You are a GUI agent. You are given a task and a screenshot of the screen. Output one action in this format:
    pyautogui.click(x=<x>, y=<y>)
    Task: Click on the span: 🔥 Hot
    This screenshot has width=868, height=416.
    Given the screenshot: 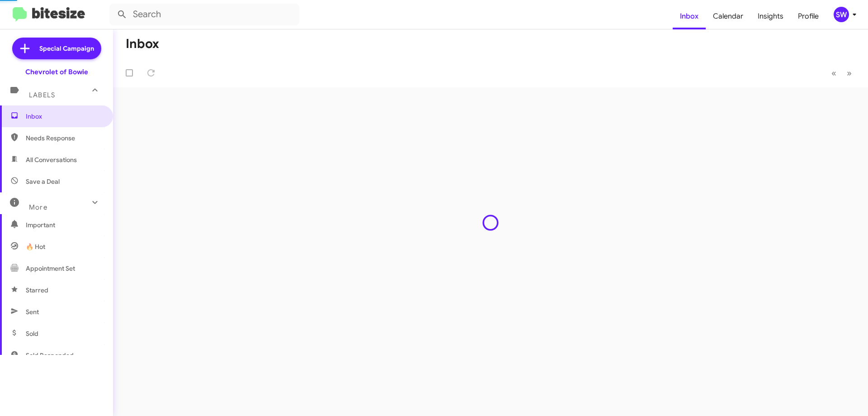 What is the action you would take?
    pyautogui.click(x=35, y=247)
    